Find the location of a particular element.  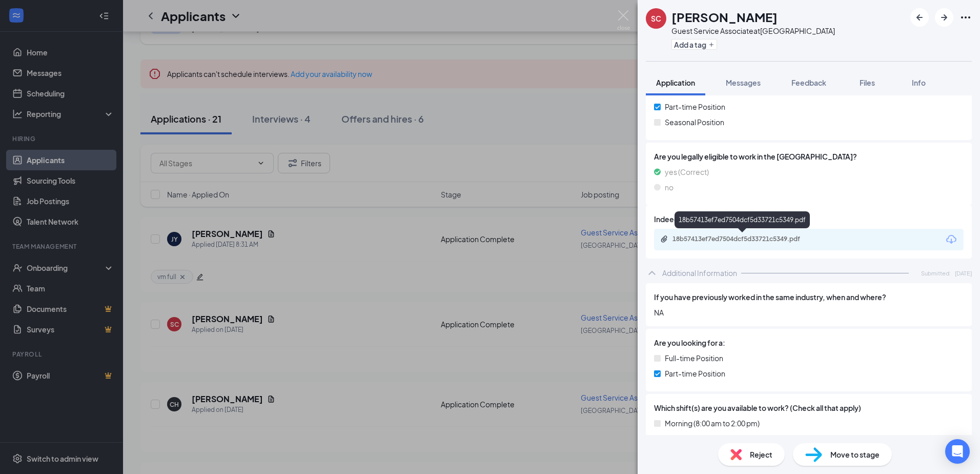

button: ArrowLeftNew is located at coordinates (920, 17).